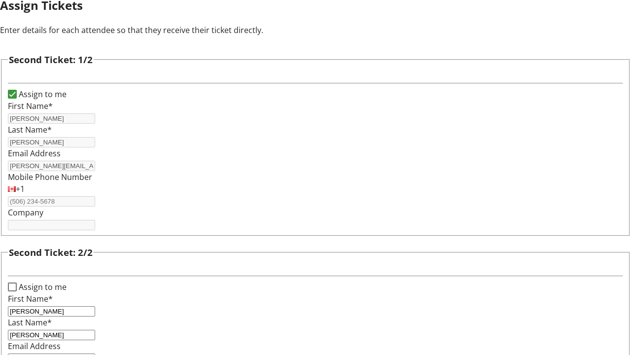  I want to click on h3: Second Ticket: 2/2, so click(51, 252).